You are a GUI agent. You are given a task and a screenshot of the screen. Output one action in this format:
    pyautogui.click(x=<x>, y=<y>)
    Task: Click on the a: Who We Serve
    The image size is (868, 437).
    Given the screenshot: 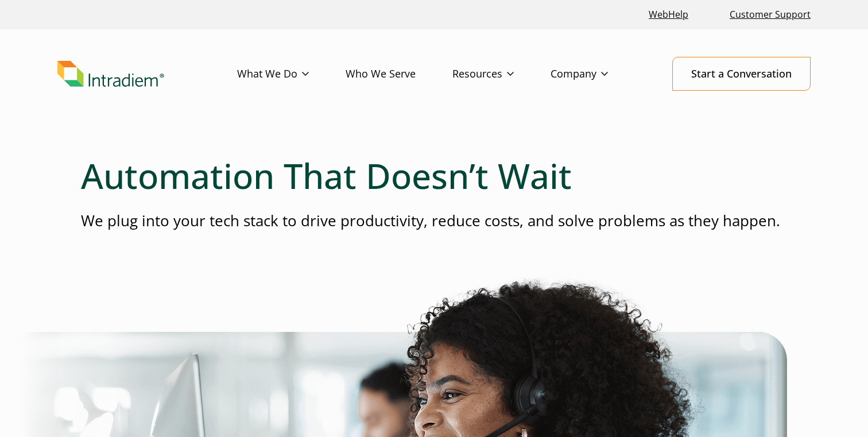 What is the action you would take?
    pyautogui.click(x=399, y=74)
    